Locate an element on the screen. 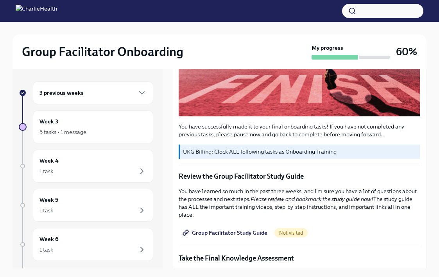 The height and width of the screenshot is (277, 439). h6: Week 4 is located at coordinates (49, 160).